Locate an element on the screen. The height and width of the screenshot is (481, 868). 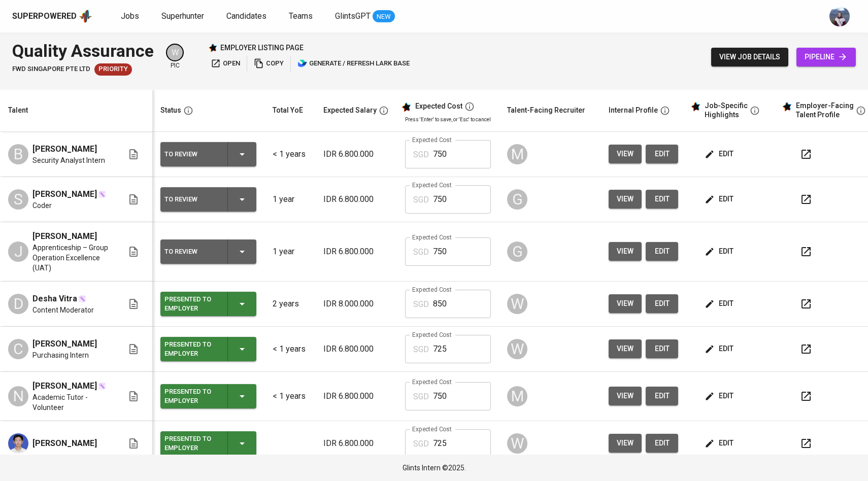
div: New Job received from Demand Team is located at coordinates (113, 70).